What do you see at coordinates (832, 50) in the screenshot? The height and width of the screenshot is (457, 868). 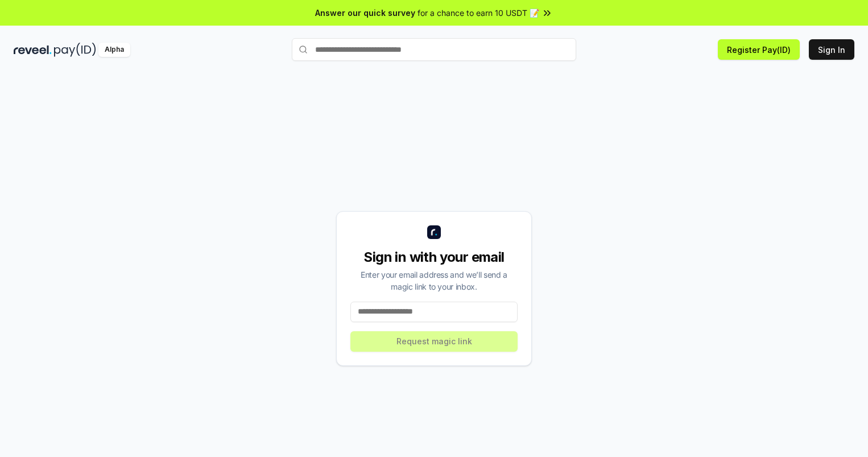 I see `button: Sign In` at bounding box center [832, 50].